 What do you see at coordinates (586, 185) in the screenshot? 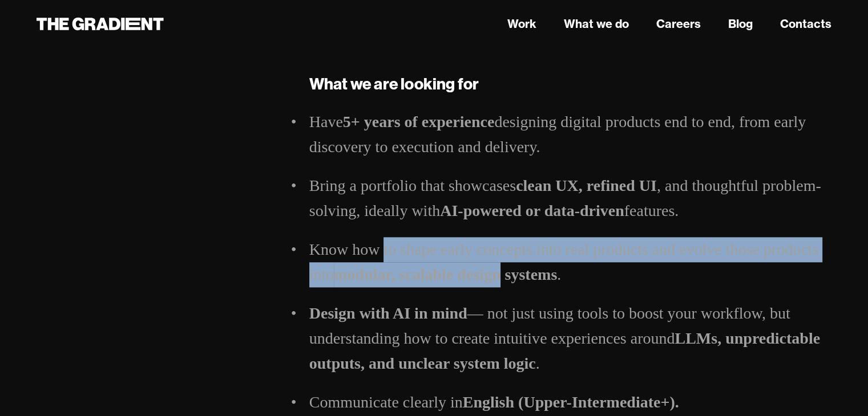
I see `strong: clean UX, refined UI` at bounding box center [586, 185].